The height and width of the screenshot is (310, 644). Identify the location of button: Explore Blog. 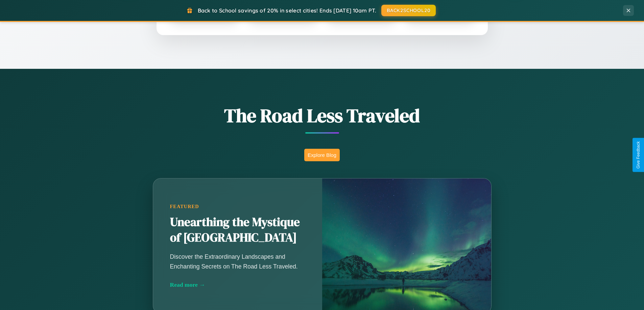
(322, 155).